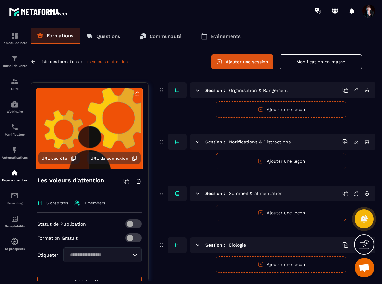  Describe the element at coordinates (48, 255) in the screenshot. I see `p: Étiqueter` at that location.